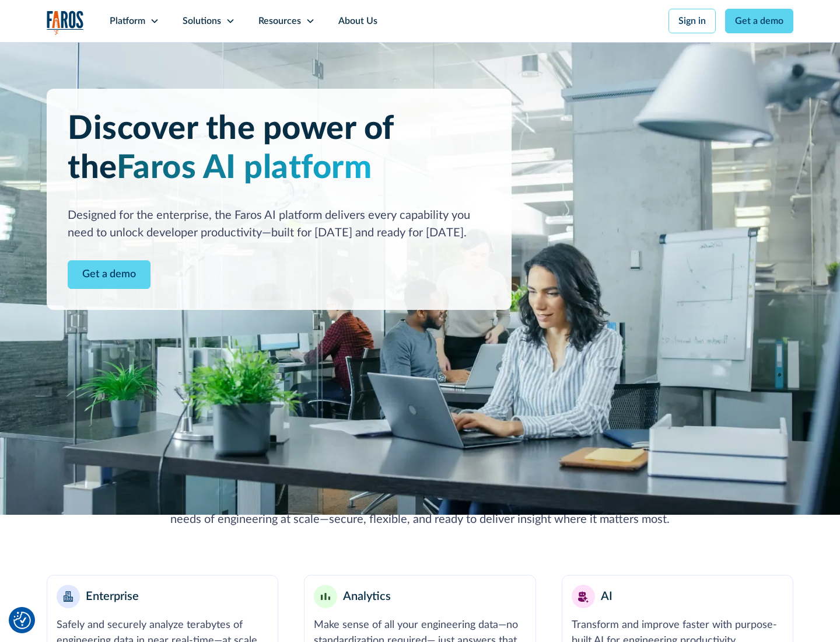  What do you see at coordinates (367, 597) in the screenshot?
I see `div: Analytics` at bounding box center [367, 597].